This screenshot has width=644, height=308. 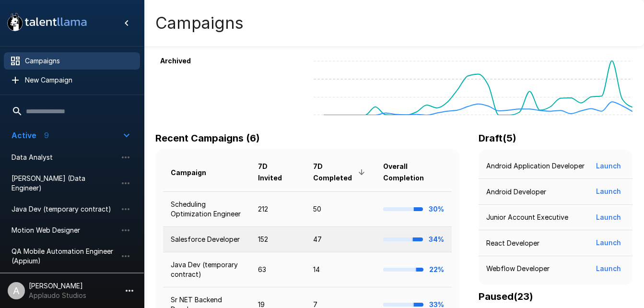 I want to click on b: 30%, so click(x=437, y=209).